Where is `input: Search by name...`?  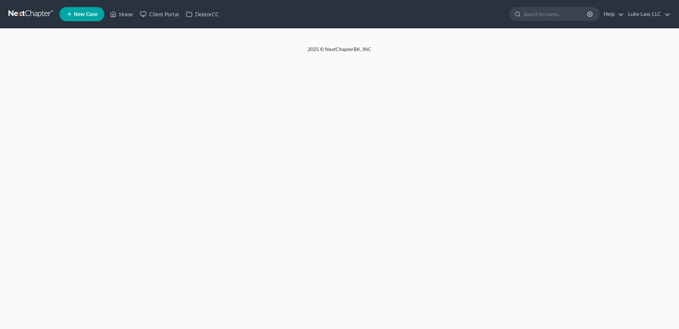 input: Search by name... is located at coordinates (556, 14).